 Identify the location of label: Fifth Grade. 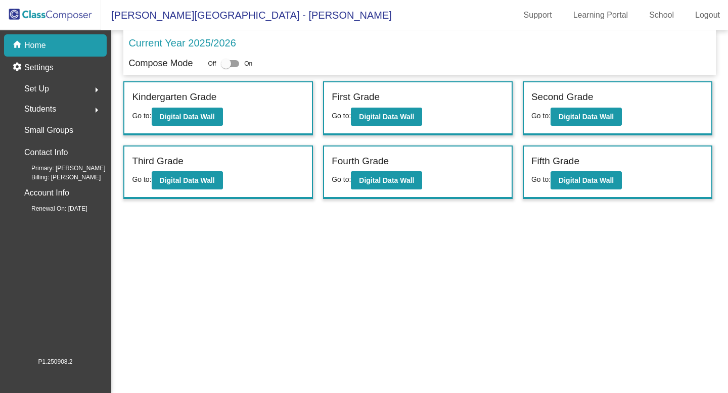
(555, 161).